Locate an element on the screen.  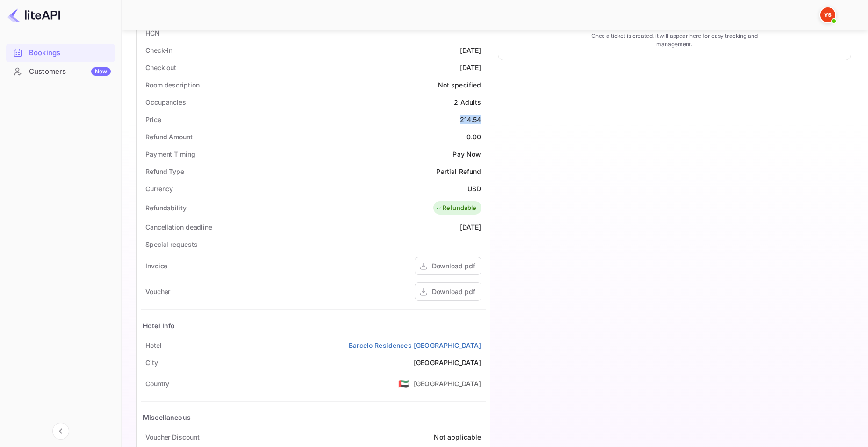
ya-tr-span: Voucher is located at coordinates (158, 291).